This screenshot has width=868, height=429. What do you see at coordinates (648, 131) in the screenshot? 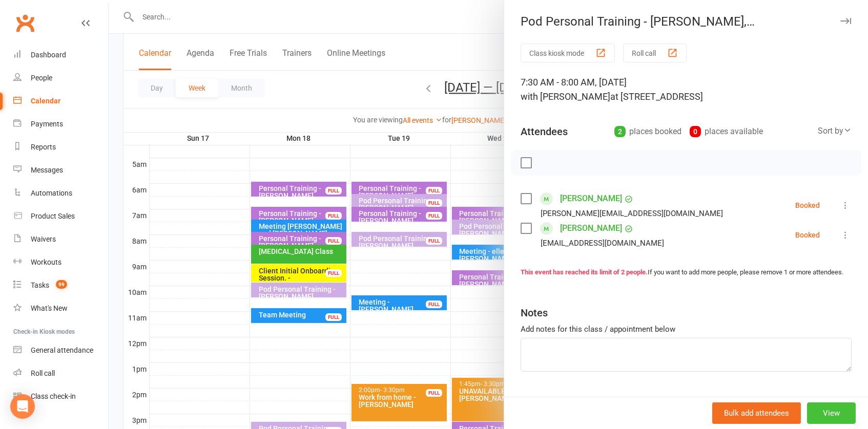
I see `div: places booked` at bounding box center [648, 131].